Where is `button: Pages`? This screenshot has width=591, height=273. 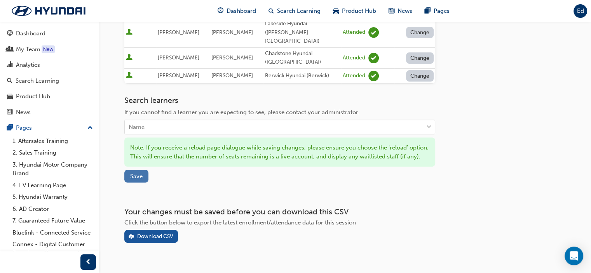 button: Pages is located at coordinates (49, 128).